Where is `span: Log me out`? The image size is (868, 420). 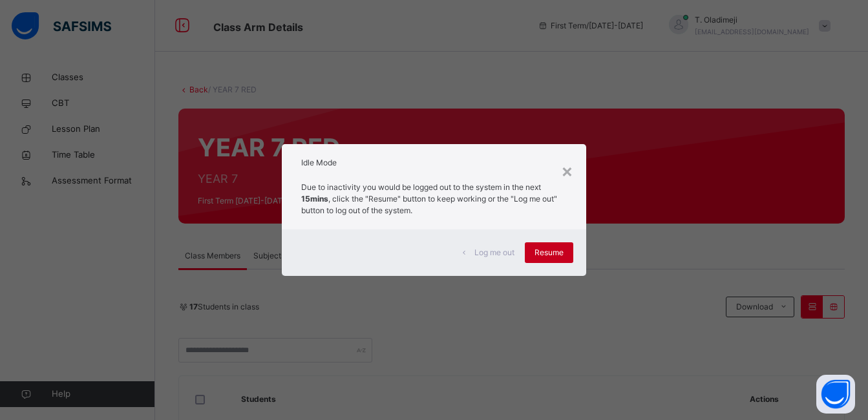 span: Log me out is located at coordinates (494, 253).